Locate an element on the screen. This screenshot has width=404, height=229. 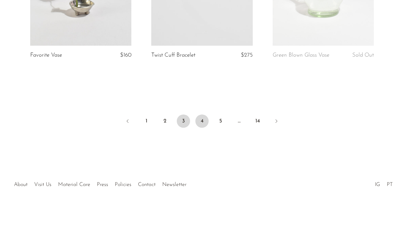
a: 5 is located at coordinates (220, 121).